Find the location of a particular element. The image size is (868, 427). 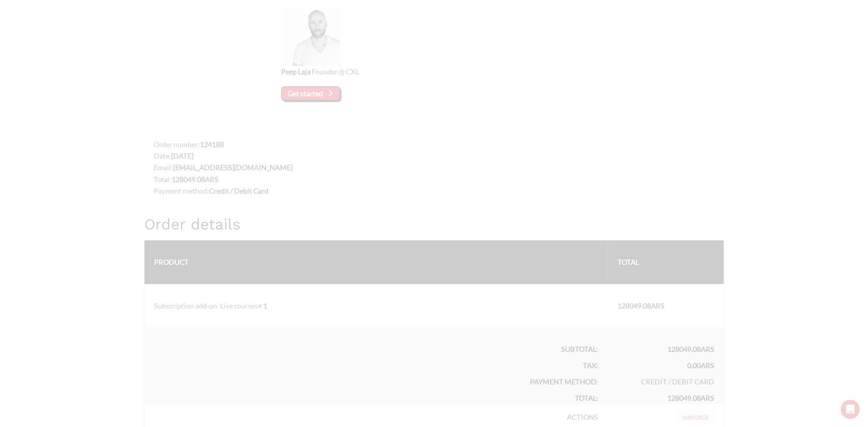

li: Payment method: is located at coordinates (439, 191).